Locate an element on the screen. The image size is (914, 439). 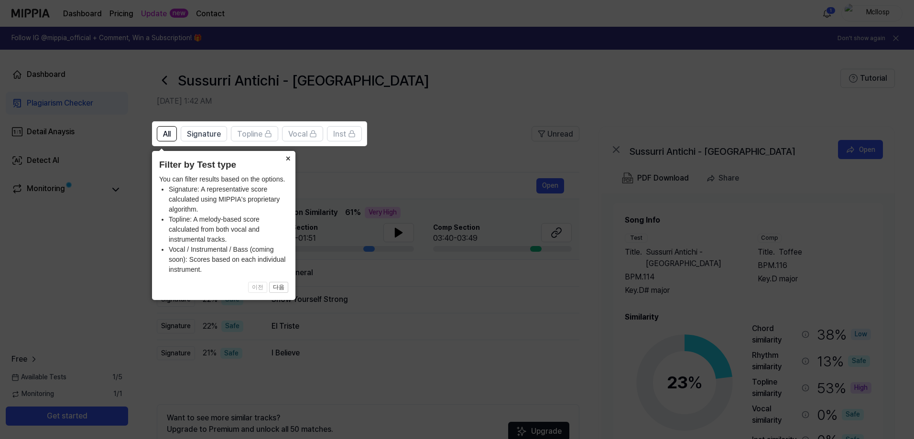
span: Inst is located at coordinates (339, 134).